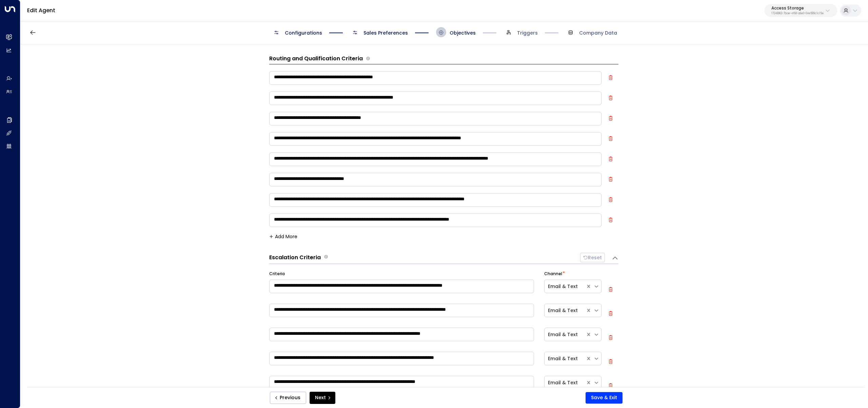  Describe the element at coordinates (316, 59) in the screenshot. I see `h3: Routing and Qualification Criteria` at that location.